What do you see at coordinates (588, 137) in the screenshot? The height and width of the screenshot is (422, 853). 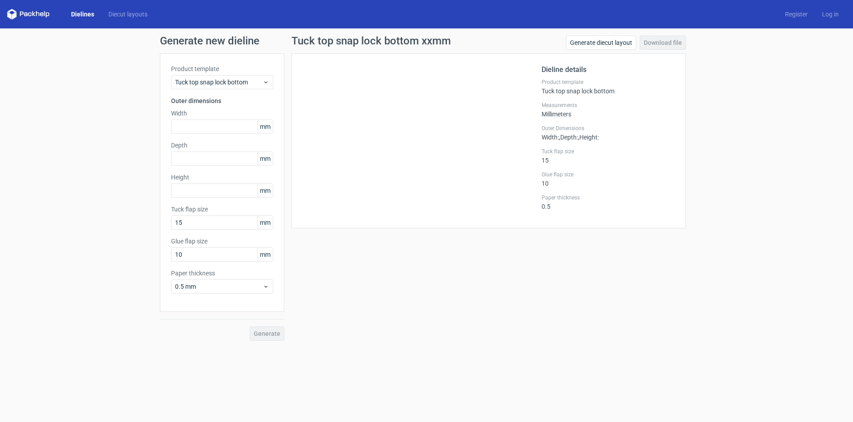 I see `span: , Height :` at bounding box center [588, 137].